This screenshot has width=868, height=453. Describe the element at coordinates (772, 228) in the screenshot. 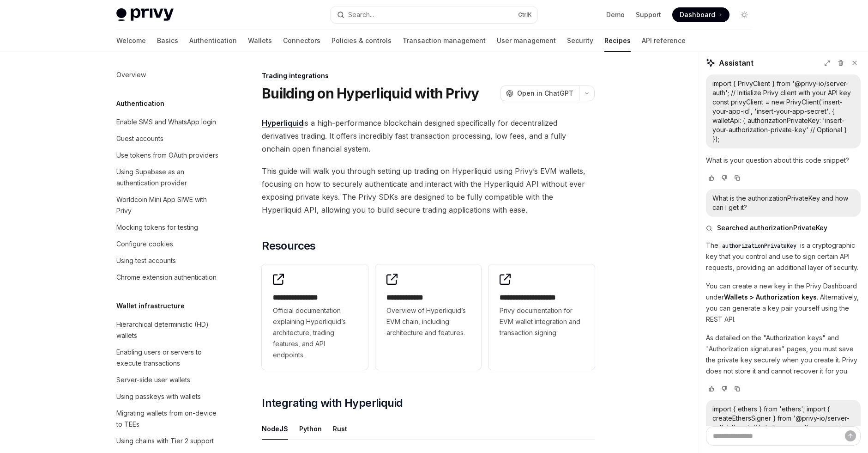

I see `span: Searched authorizationPrivateKey` at that location.